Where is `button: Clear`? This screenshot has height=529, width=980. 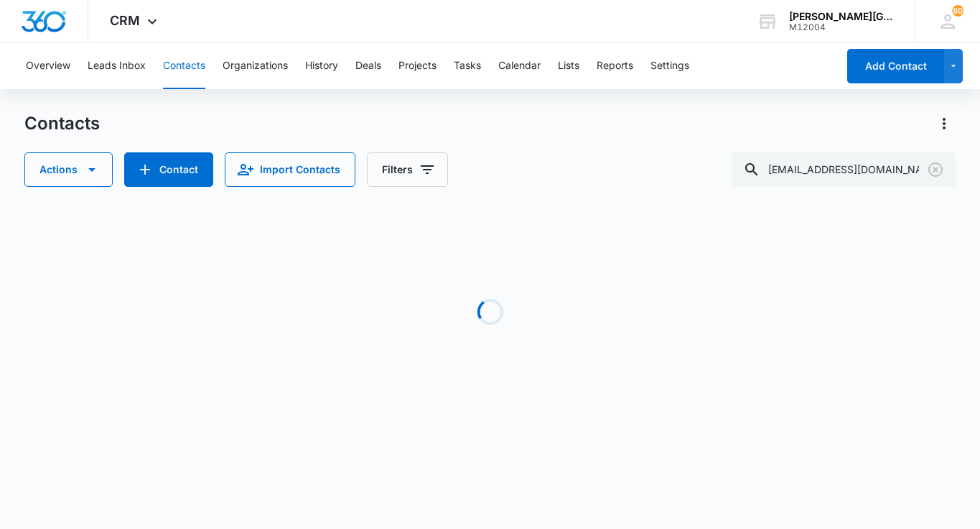 button: Clear is located at coordinates (935, 170).